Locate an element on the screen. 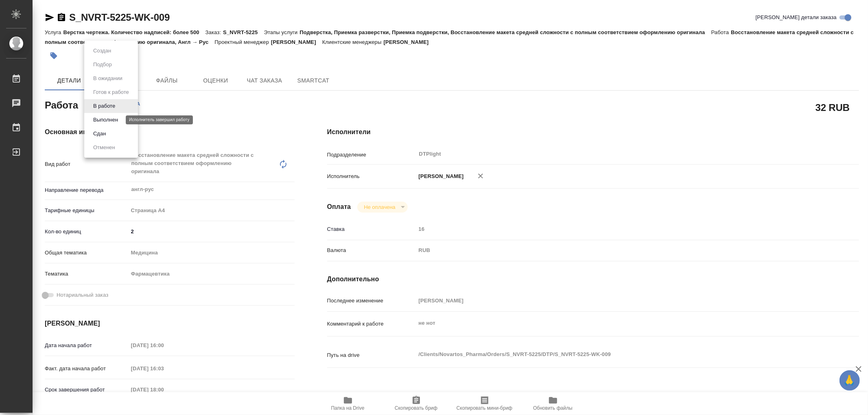 This screenshot has width=868, height=415. button: В работе is located at coordinates (104, 106).